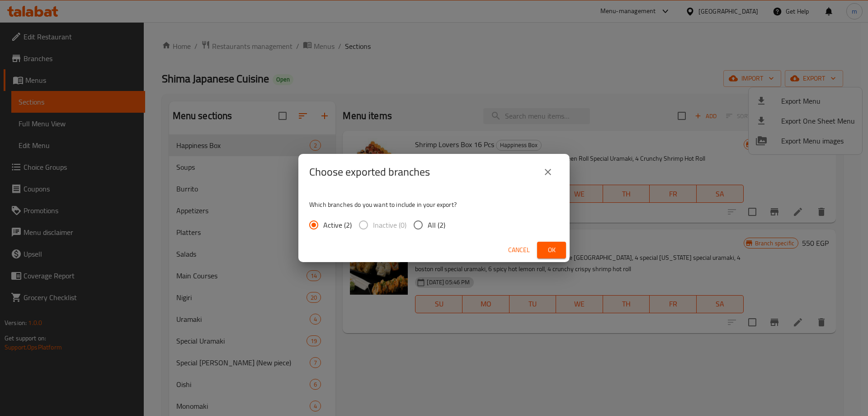 The width and height of the screenshot is (868, 416). What do you see at coordinates (370, 172) in the screenshot?
I see `h2: Choose exported branches` at bounding box center [370, 172].